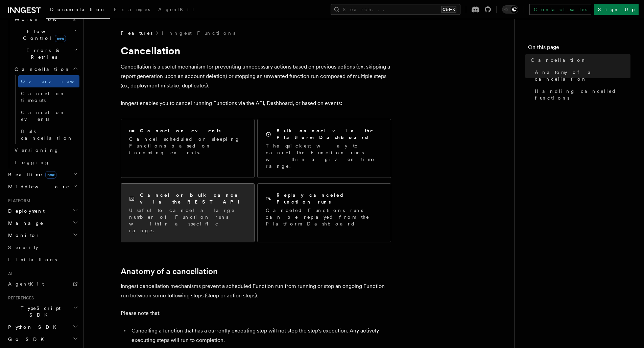 The height and width of the screenshot is (348, 644). What do you see at coordinates (22, 235) in the screenshot?
I see `span: Monitor` at bounding box center [22, 235].